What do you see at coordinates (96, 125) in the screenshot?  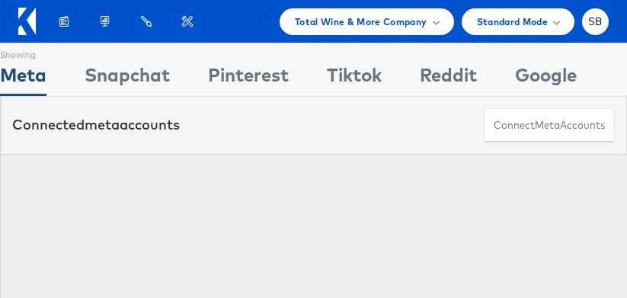 I see `div: Connected accounts` at bounding box center [96, 125].